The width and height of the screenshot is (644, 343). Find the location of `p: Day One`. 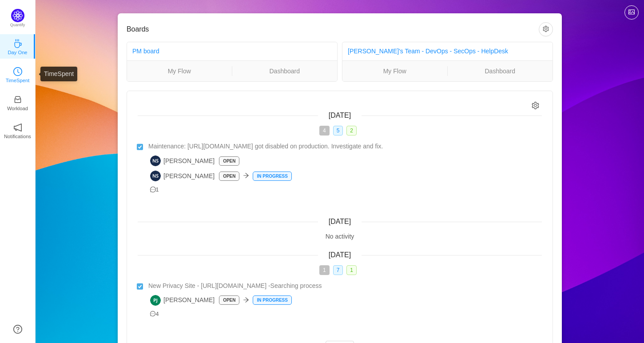

p: Day One is located at coordinates (17, 53).